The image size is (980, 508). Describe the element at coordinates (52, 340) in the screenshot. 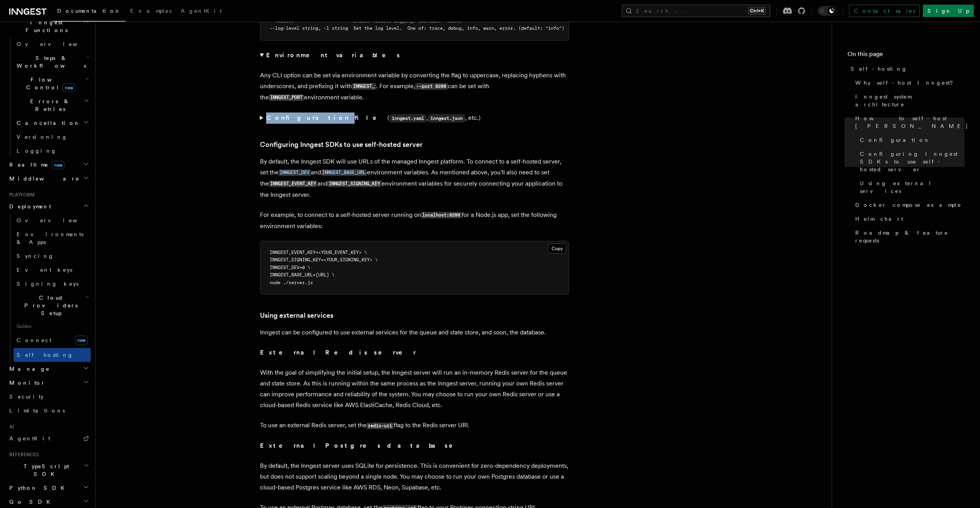

I see `a: Connectnew` at that location.